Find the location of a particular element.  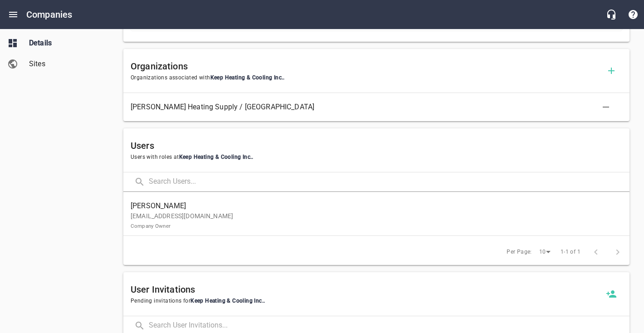

span: Users with roles at is located at coordinates (377, 157).